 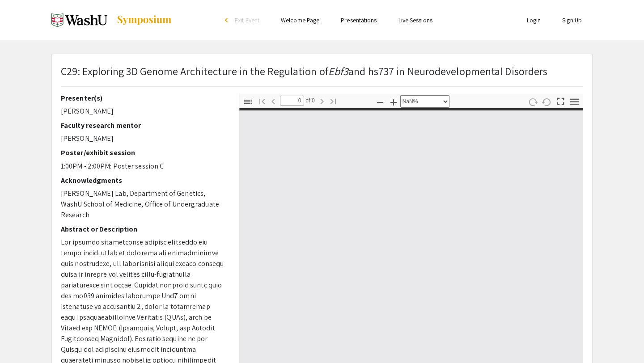 I want to click on button: Rotate Clockwise, so click(x=533, y=101).